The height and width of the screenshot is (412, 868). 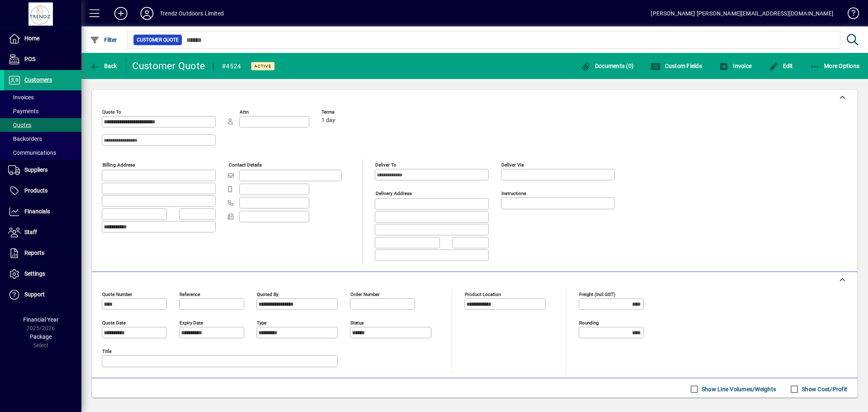 I want to click on mat-label: Type, so click(x=262, y=323).